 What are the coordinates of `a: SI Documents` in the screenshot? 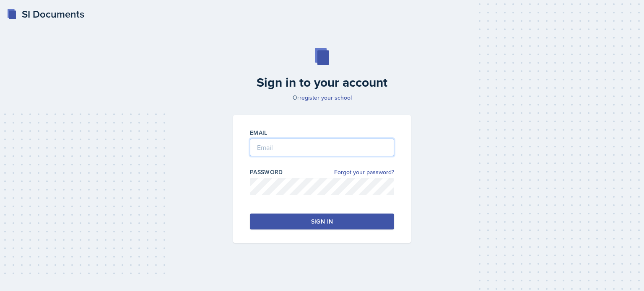 It's located at (45, 14).